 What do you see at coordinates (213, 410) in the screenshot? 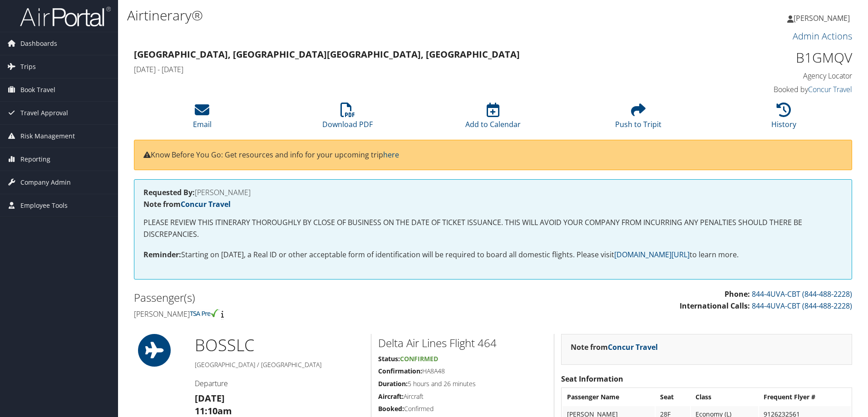
I see `strong: 11:10am` at bounding box center [213, 410].